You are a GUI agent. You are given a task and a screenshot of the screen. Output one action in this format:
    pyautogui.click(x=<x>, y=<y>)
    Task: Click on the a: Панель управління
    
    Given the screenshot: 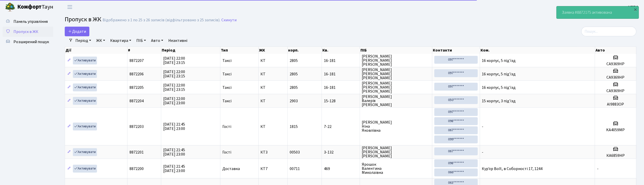 What is the action you would take?
    pyautogui.click(x=28, y=22)
    